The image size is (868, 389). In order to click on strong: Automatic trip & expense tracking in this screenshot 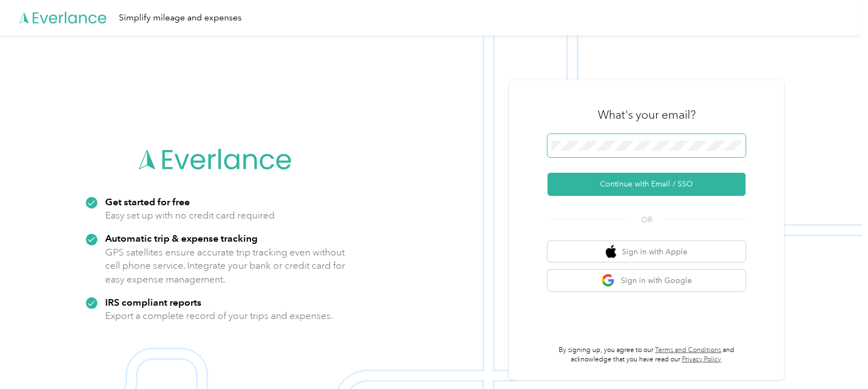, I will do `click(182, 238)`.